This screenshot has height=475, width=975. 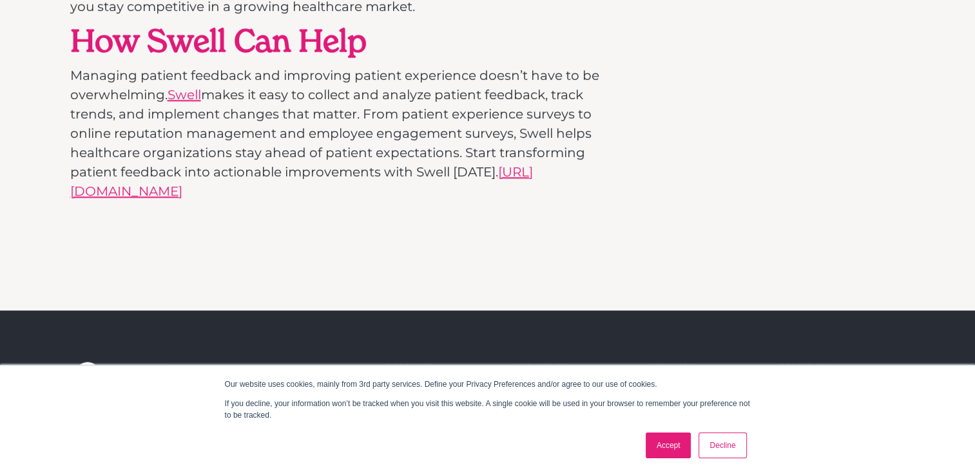 I want to click on p: Managing patient feedback and improving patient experience doesn’t have to be overwhelming. makes..., so click(x=346, y=133).